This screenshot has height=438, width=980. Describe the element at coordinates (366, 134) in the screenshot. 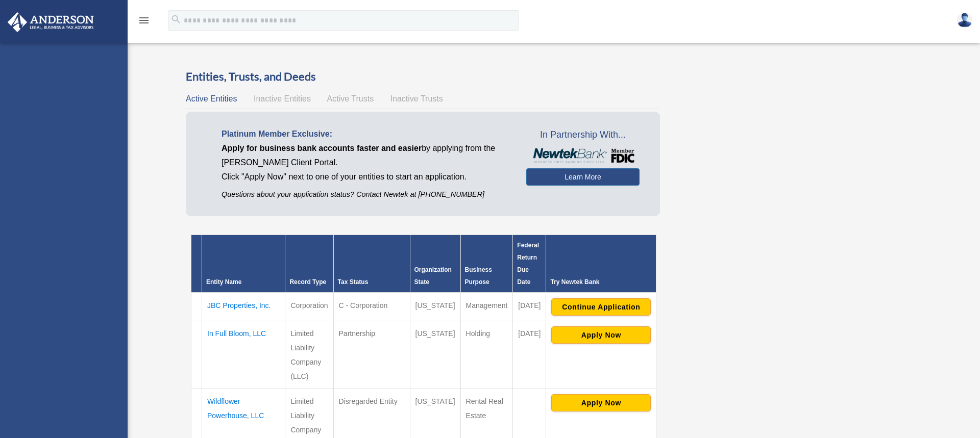

I see `p: Platinum Member Exclusive:` at that location.